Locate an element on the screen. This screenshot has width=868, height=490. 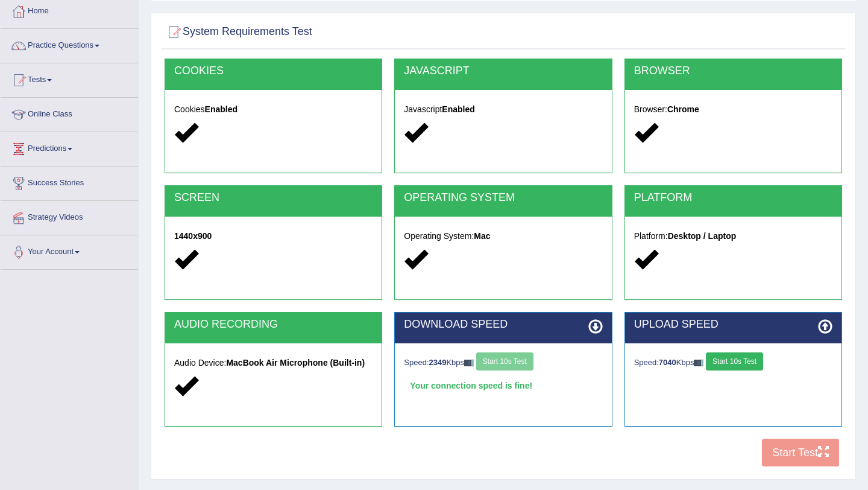
h2: PLATFORM is located at coordinates (733, 198).